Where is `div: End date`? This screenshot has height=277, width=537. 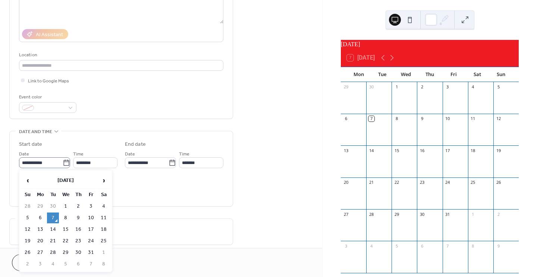 div: End date is located at coordinates (135, 144).